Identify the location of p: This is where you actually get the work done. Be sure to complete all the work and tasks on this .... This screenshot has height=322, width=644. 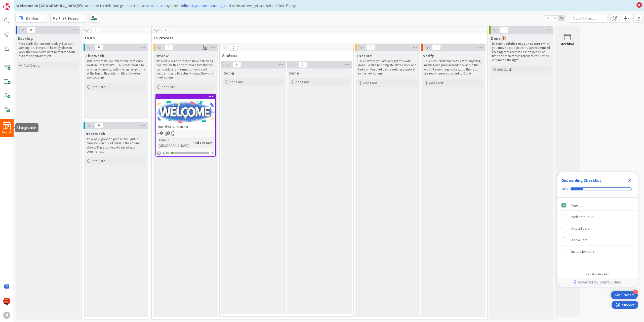
(388, 67).